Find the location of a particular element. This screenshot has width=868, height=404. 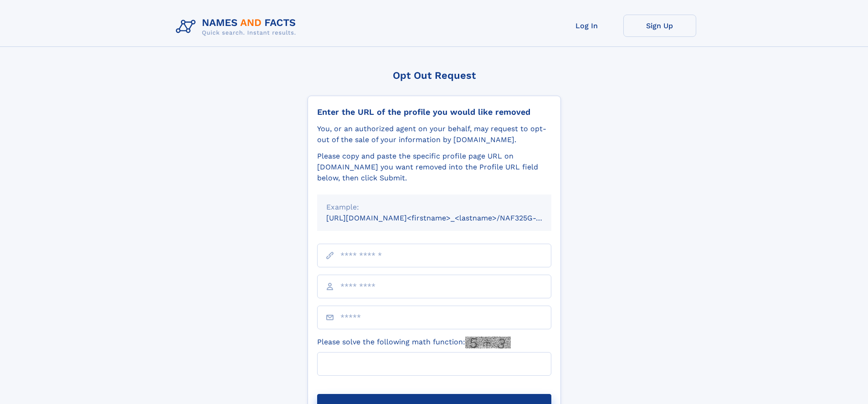

div: Opt Out Request is located at coordinates (434, 75).